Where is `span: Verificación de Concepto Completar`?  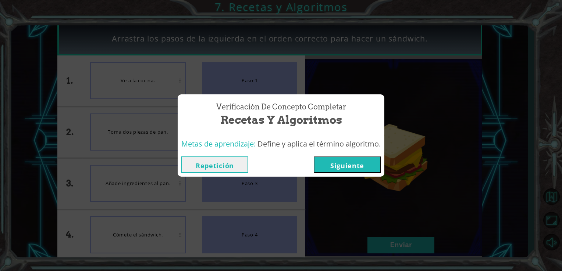 span: Verificación de Concepto Completar is located at coordinates (281, 107).